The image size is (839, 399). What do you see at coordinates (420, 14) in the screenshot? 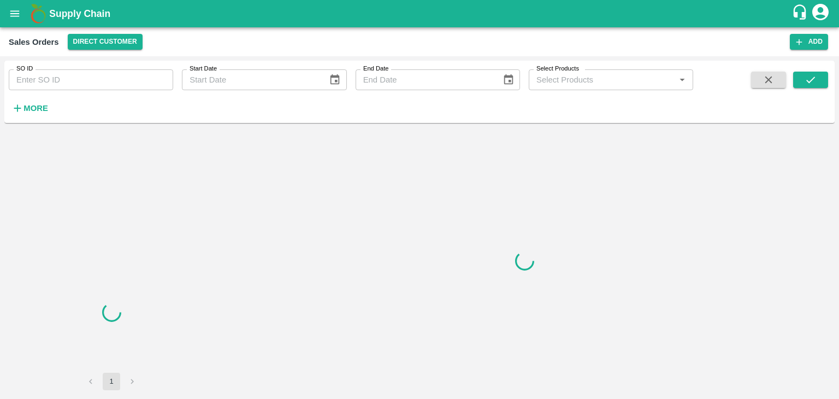
I see `a: Supply Chain` at bounding box center [420, 14].